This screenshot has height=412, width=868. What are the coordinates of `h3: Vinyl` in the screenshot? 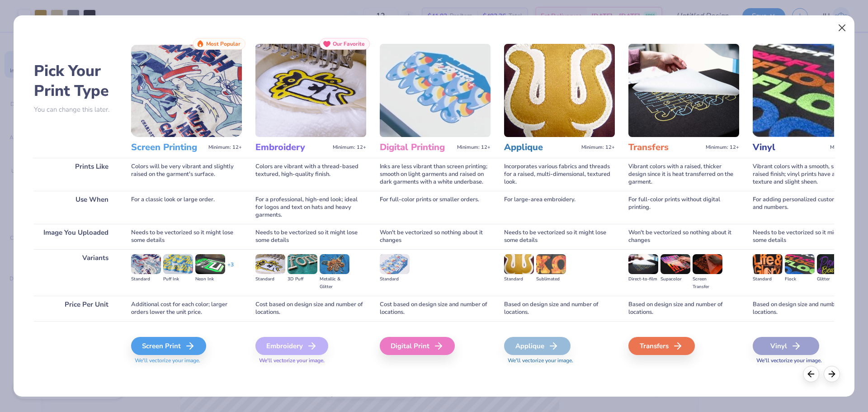 It's located at (789, 148).